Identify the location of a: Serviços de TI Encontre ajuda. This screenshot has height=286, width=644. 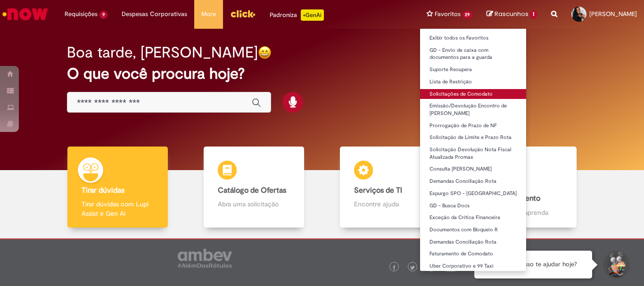
(390, 187).